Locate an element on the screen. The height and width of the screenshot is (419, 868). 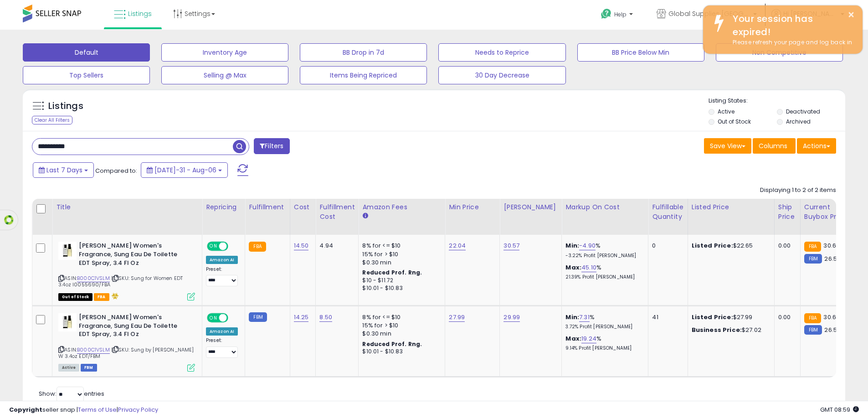
a: 14.50 is located at coordinates (301, 246).